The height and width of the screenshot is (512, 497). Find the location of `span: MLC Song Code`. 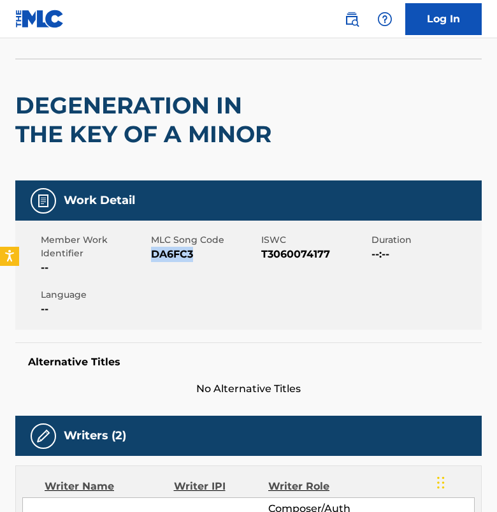

span: MLC Song Code is located at coordinates (205, 240).